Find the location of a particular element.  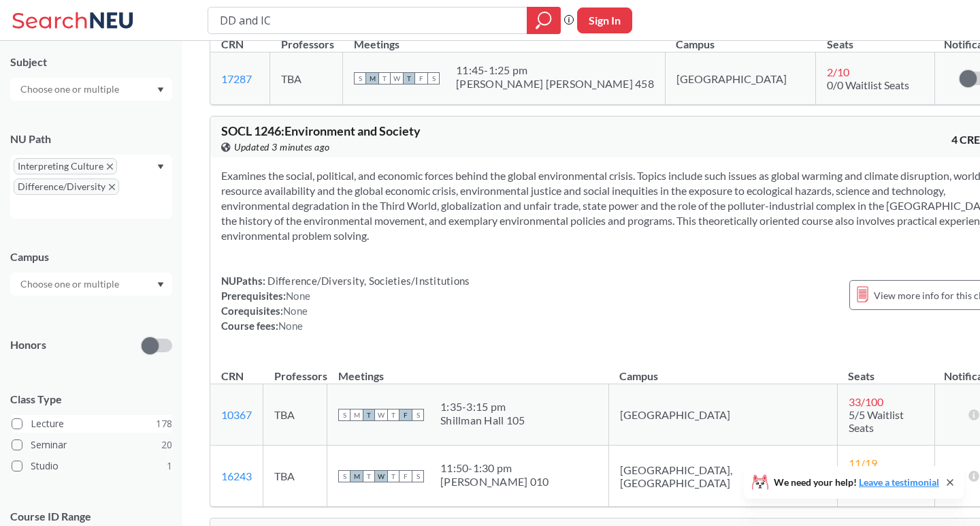

label: Studio is located at coordinates (92, 466).